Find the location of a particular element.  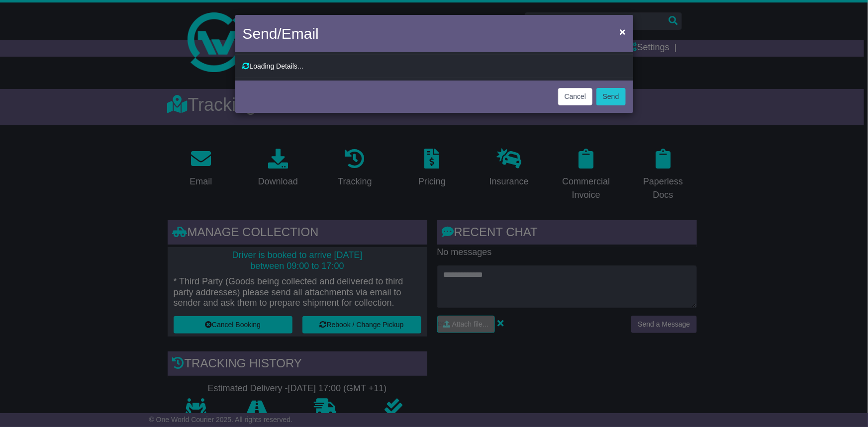

h4: Send/Email is located at coordinates (280, 33).